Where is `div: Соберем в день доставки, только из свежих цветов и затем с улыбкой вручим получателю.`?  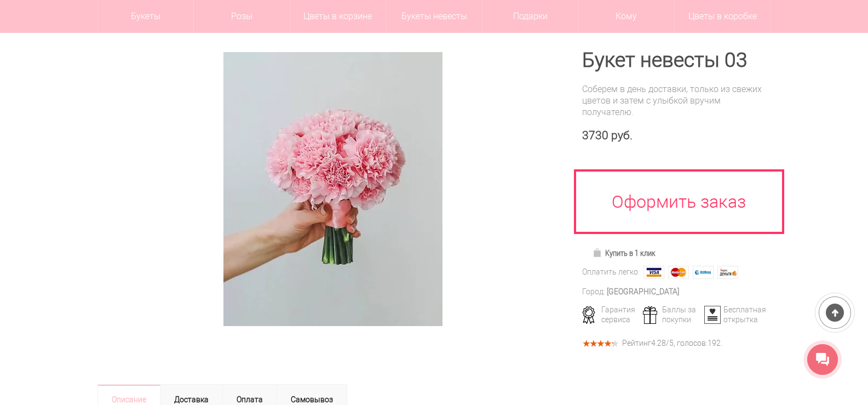 div: Соберем в день доставки, только из свежих цветов и затем с улыбкой вручим получателю. is located at coordinates (676, 100).